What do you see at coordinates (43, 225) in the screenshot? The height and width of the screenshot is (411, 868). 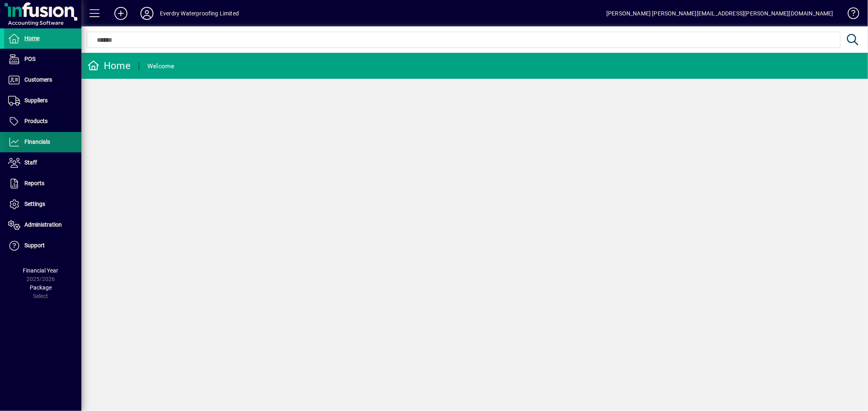 I see `a: Administration` at bounding box center [43, 225].